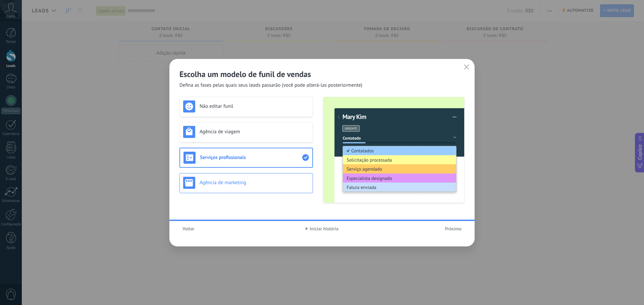 This screenshot has height=305, width=644. What do you see at coordinates (324, 229) in the screenshot?
I see `span: Iniciar história` at bounding box center [324, 229].